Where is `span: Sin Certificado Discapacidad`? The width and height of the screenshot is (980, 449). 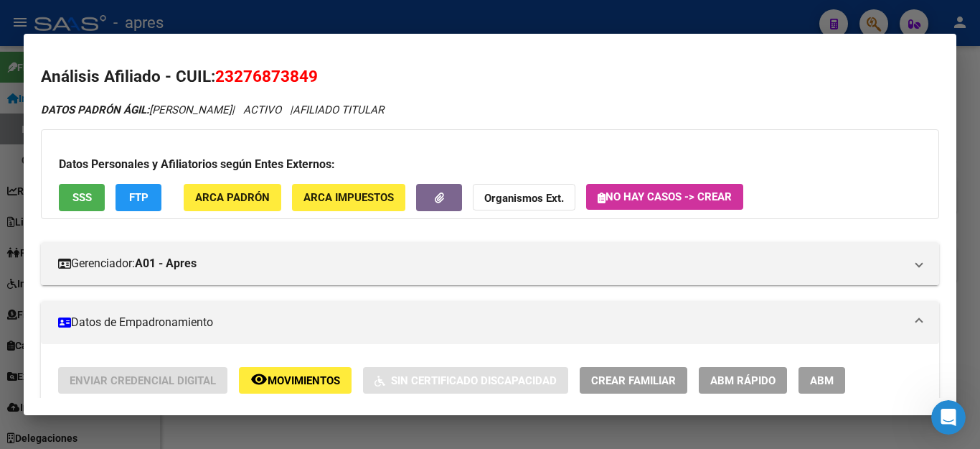
span: Sin Certificado Discapacidad is located at coordinates (474, 381).